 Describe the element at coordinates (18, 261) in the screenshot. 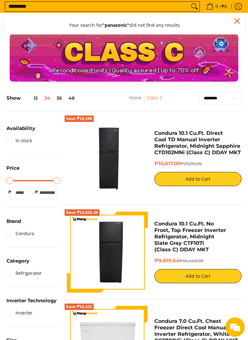

I see `span: Category` at that location.